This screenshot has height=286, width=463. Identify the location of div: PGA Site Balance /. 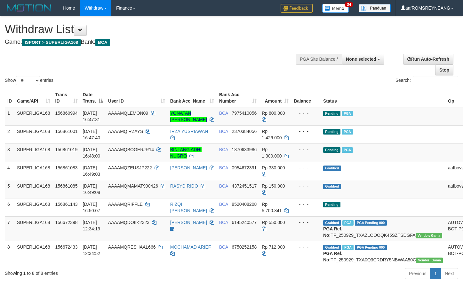
(318, 59).